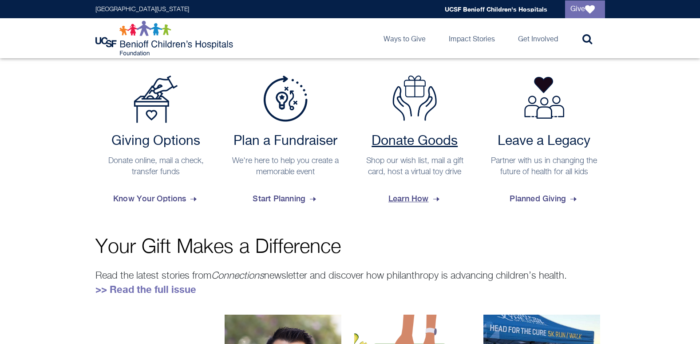  Describe the element at coordinates (544, 141) in the screenshot. I see `h2: Leave a Legacy` at that location.